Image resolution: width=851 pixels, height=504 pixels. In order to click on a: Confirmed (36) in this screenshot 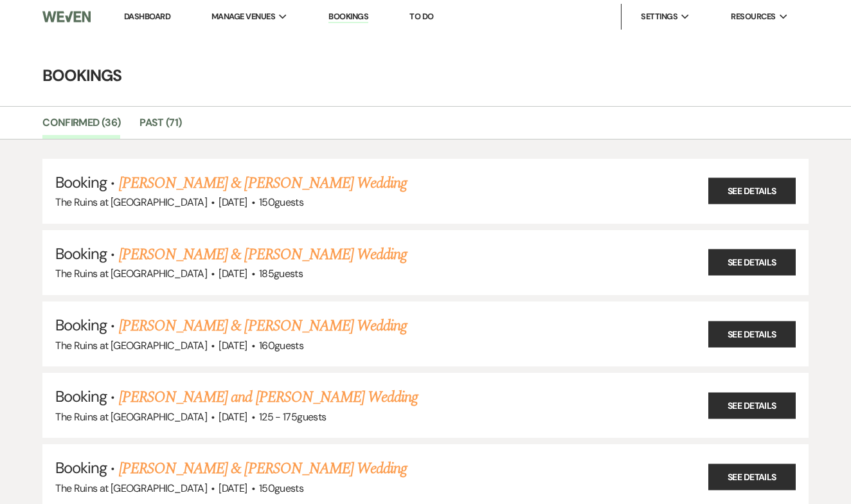, I will do `click(81, 127)`.